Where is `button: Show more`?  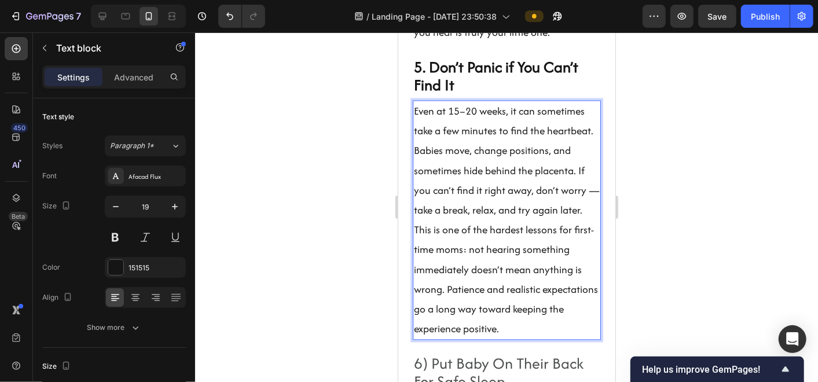 button: Show more is located at coordinates (114, 328).